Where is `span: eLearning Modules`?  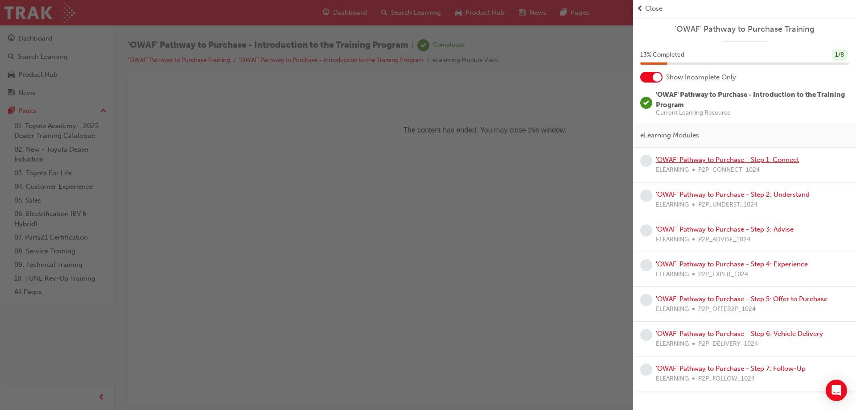 span: eLearning Modules is located at coordinates (670, 135).